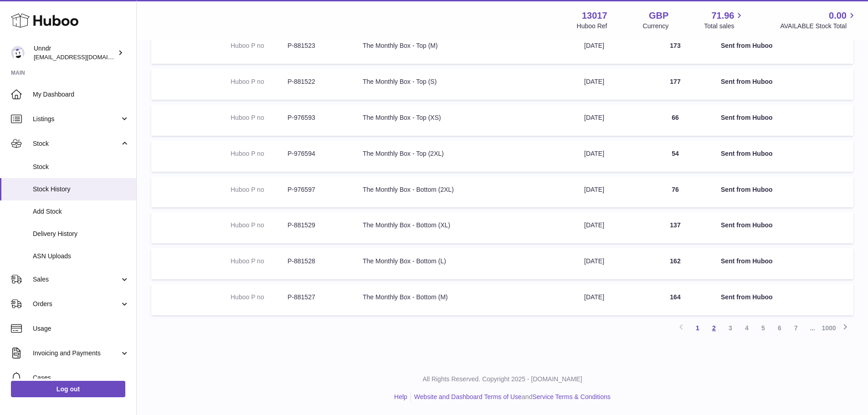 The image size is (868, 415). I want to click on a: 71.96 Total sales, so click(724, 20).